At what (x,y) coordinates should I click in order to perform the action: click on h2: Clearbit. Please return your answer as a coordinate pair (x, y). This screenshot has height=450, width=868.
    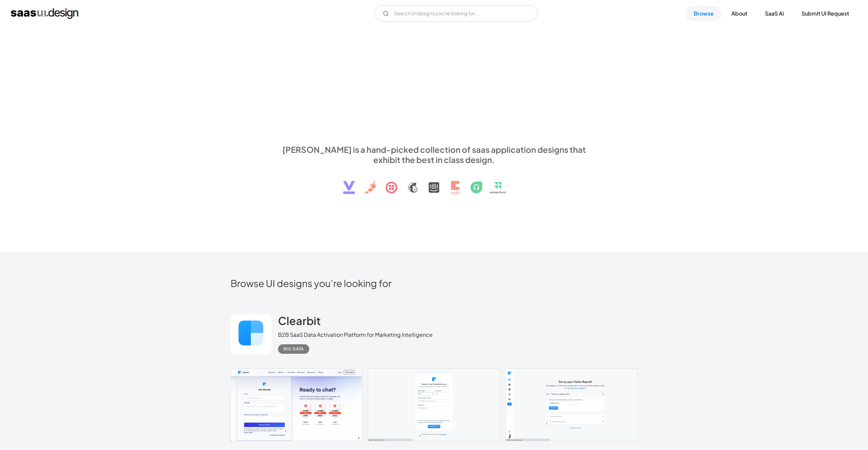
    Looking at the image, I should click on (299, 320).